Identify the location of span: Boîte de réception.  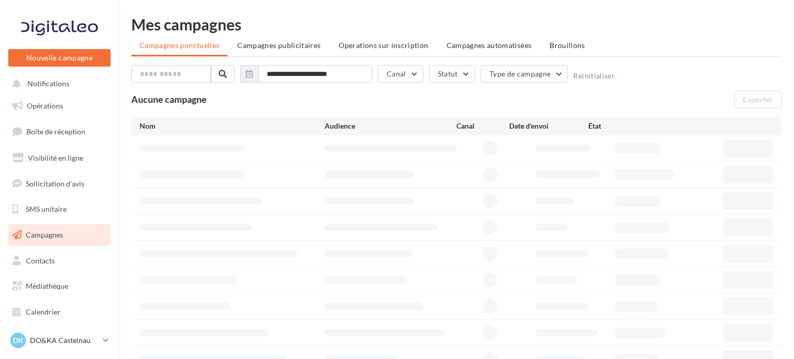
(56, 131).